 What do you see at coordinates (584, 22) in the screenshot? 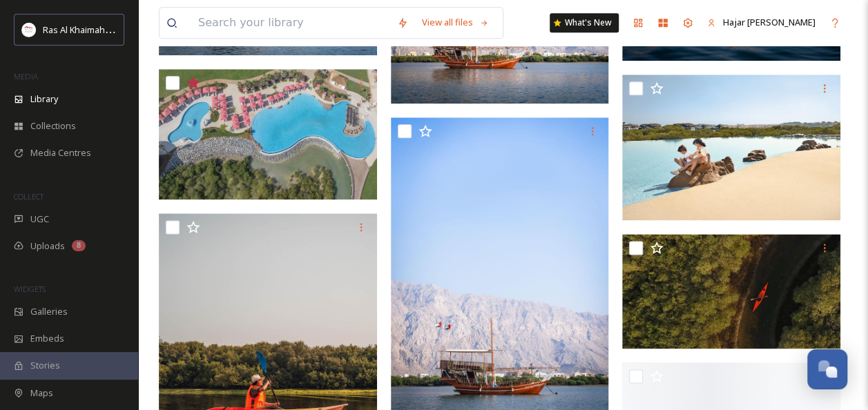
I see `a: What's New` at bounding box center [584, 22].